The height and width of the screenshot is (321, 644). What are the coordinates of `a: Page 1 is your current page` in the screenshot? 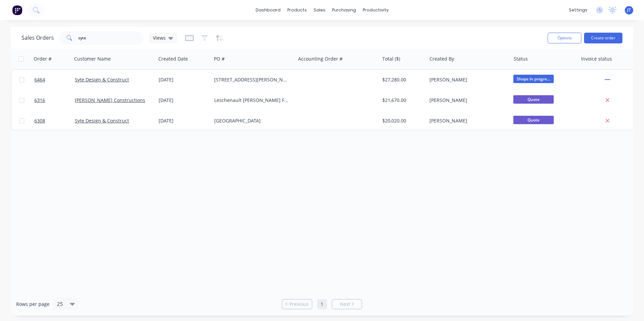 It's located at (322, 304).